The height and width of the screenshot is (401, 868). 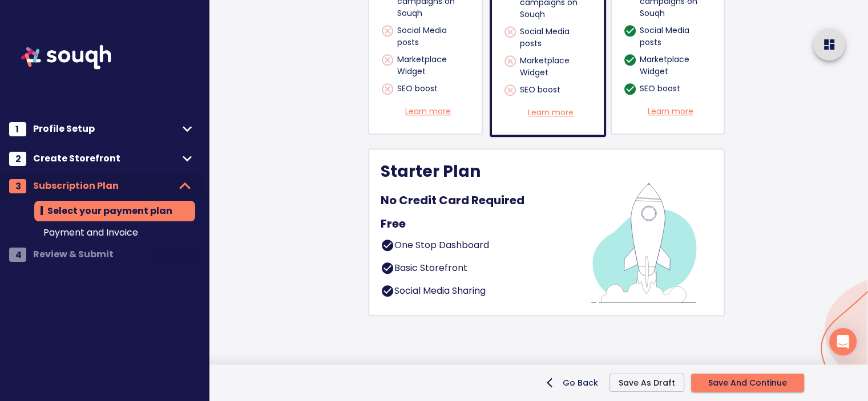 What do you see at coordinates (643, 232) in the screenshot?
I see `img: Premium.svg` at bounding box center [643, 232].